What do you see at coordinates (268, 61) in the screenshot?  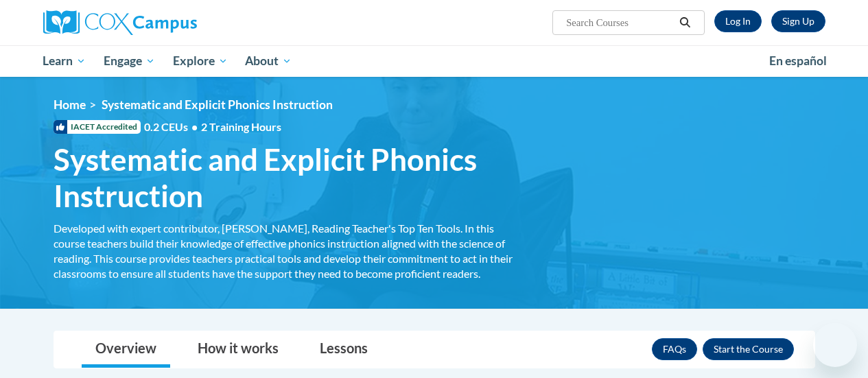 I see `a: About` at bounding box center [268, 61].